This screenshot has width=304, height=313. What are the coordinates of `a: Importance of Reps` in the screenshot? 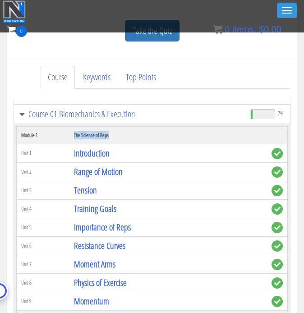 It's located at (102, 227).